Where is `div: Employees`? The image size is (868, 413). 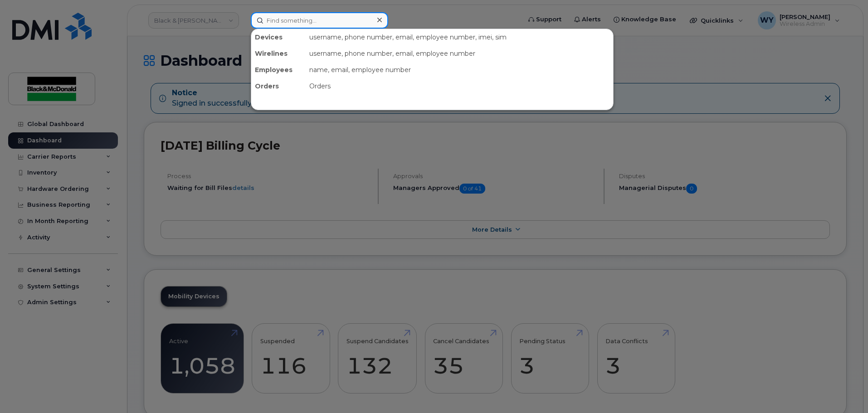 div: Employees is located at coordinates (278, 70).